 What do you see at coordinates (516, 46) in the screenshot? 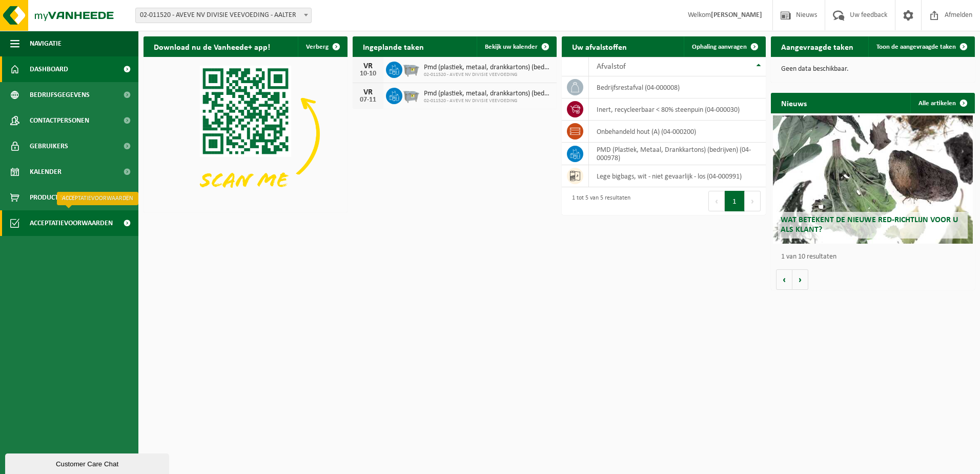
I see `a: Bekijk uw kalender` at bounding box center [516, 46].